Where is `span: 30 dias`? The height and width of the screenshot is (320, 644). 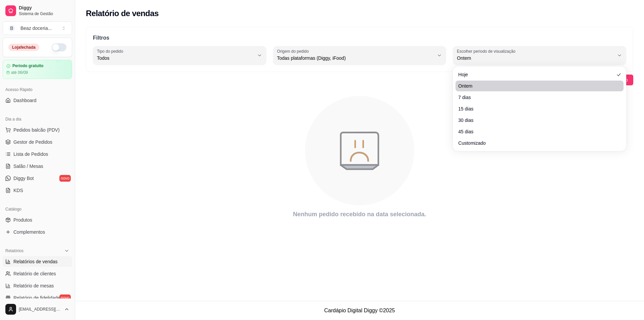
span: 30 dias is located at coordinates (536, 120).